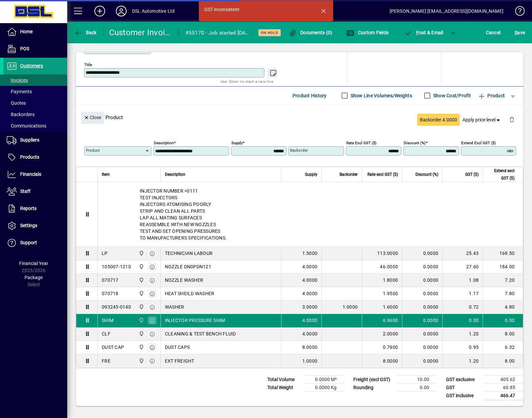 This screenshot has width=532, height=418. What do you see at coordinates (310, 96) in the screenshot?
I see `button: Product History` at bounding box center [310, 96].